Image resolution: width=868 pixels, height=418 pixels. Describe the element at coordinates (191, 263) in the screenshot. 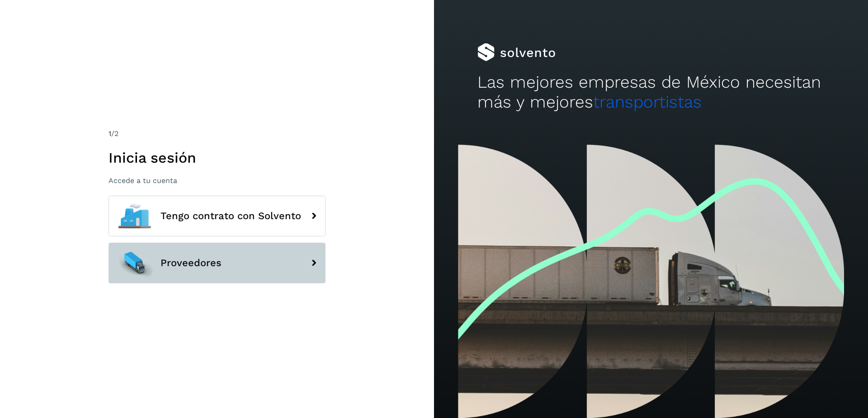

I see `span: Proveedores` at that location.